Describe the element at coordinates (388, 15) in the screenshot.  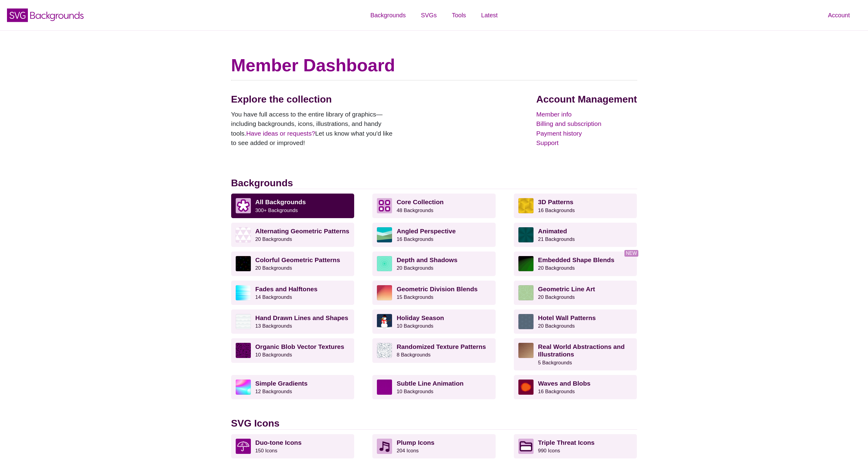
I see `a: Backgrounds` at that location.